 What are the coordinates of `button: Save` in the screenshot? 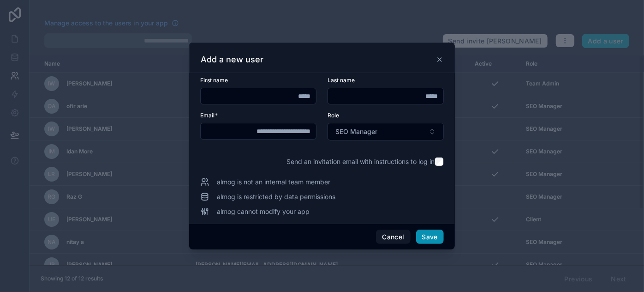 It's located at (430, 237).